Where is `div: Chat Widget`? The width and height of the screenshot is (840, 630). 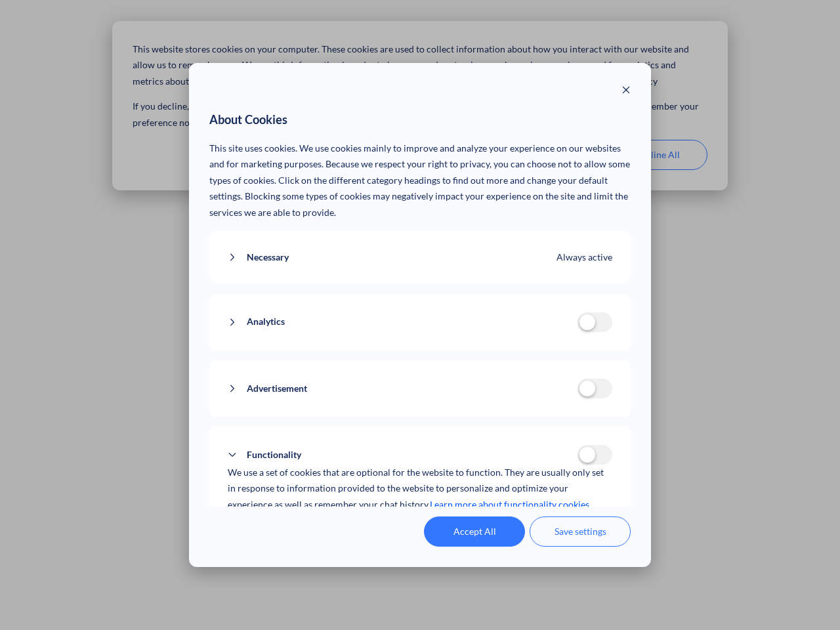 div: Chat Widget is located at coordinates (807, 599).